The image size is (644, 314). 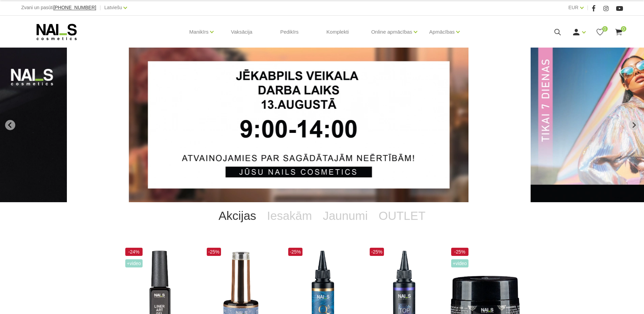 What do you see at coordinates (237, 216) in the screenshot?
I see `a: Akcijas` at bounding box center [237, 216].